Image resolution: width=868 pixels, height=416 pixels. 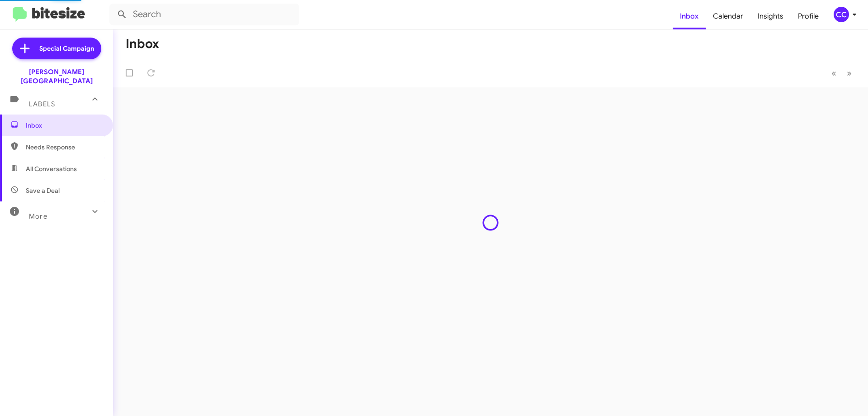 I want to click on a: Insights, so click(x=770, y=16).